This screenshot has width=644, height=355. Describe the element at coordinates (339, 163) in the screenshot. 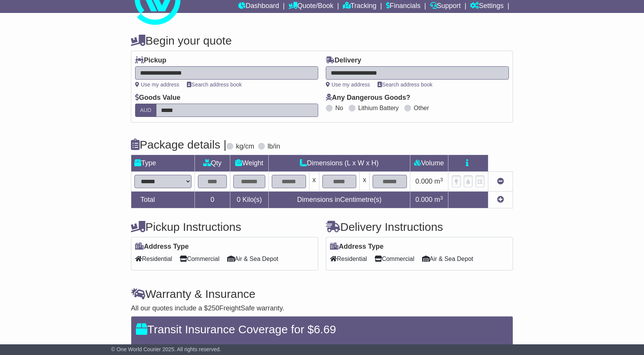

I see `td: Dimensions (L x W x H)` at that location.